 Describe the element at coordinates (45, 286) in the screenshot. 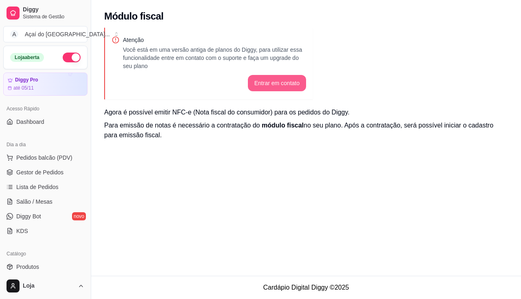

I see `button: Loja` at that location.